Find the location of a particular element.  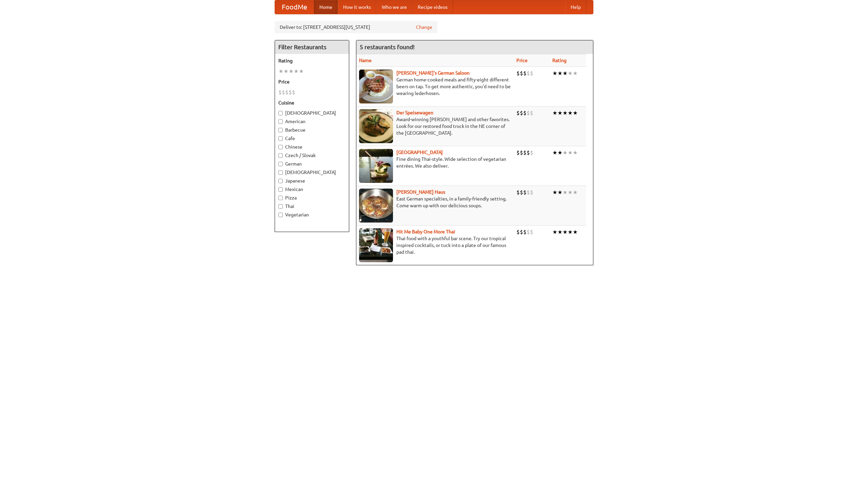

label: Barbecue is located at coordinates (312, 130).